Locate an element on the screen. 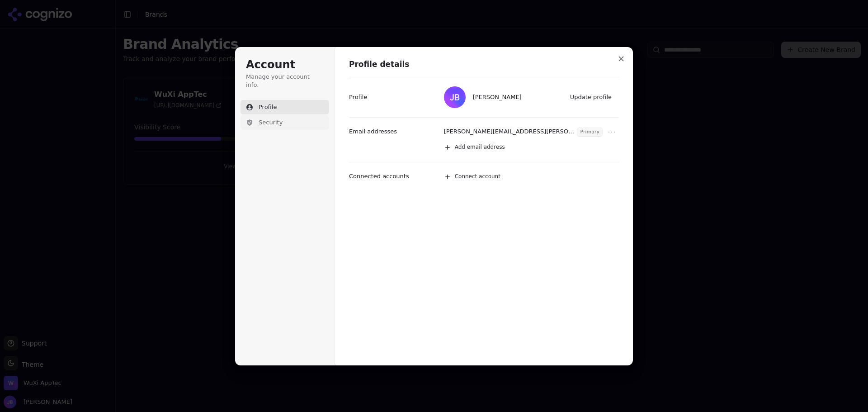 This screenshot has height=412, width=868. button: Connect account is located at coordinates (529, 177).